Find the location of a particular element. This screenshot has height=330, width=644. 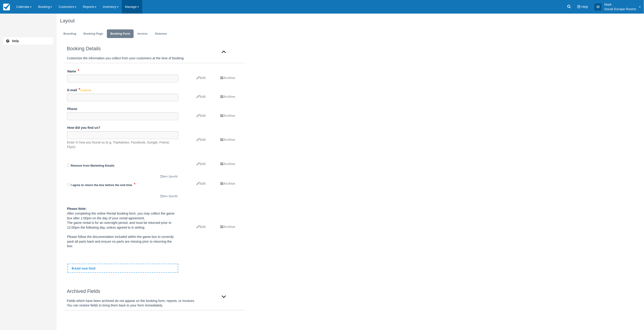

a: Invoice is located at coordinates (142, 34).